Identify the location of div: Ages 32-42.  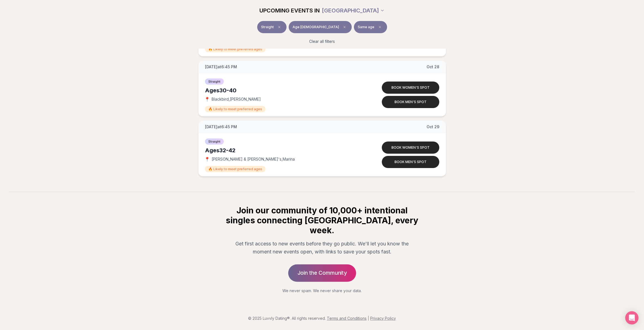
(283, 150).